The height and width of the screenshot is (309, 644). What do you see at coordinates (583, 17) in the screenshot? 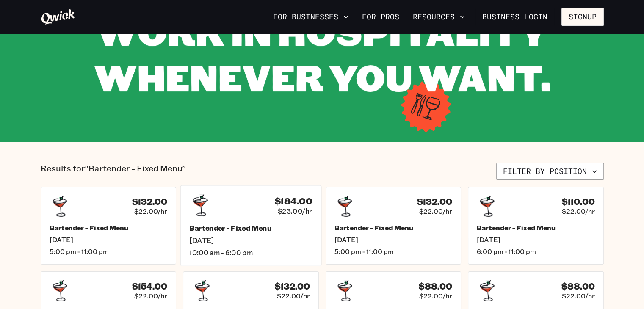
I see `button: Signup` at bounding box center [583, 17].